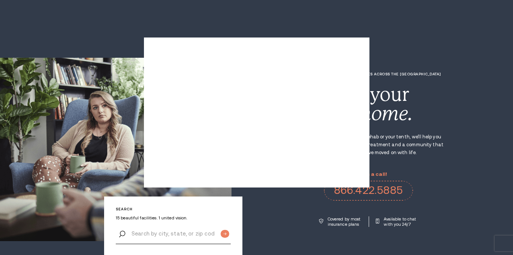  Describe the element at coordinates (256, 113) in the screenshot. I see `img: blank image` at that location.